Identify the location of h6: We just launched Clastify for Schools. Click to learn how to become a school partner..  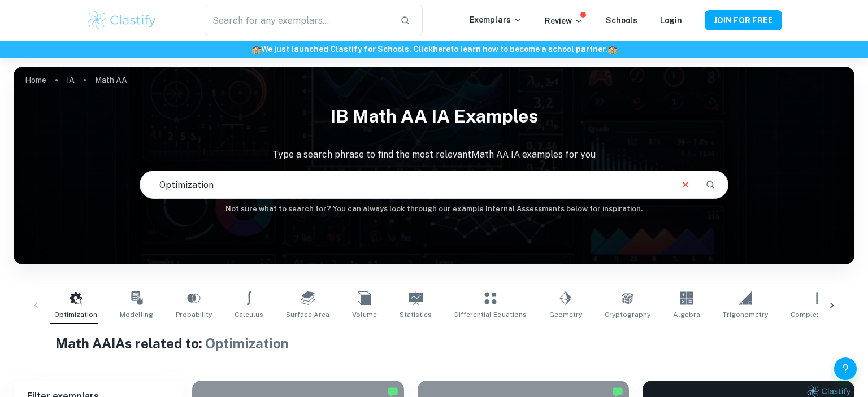
(434, 49).